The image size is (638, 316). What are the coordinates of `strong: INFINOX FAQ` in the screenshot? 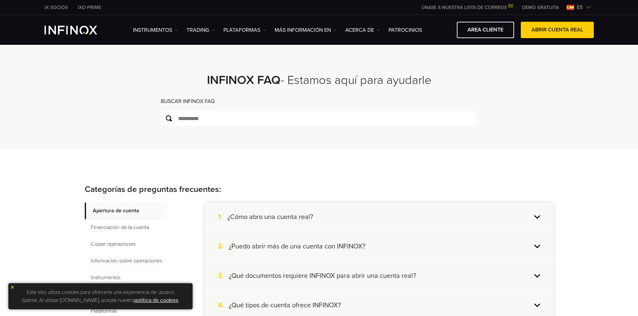 It's located at (244, 80).